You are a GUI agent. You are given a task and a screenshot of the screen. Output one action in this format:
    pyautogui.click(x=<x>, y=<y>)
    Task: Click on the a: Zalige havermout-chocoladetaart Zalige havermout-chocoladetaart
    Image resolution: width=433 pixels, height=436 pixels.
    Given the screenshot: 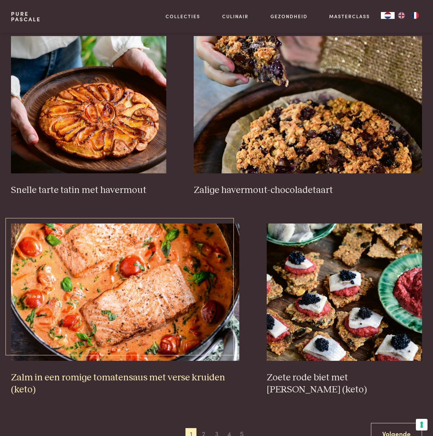 What is the action you would take?
    pyautogui.click(x=308, y=116)
    